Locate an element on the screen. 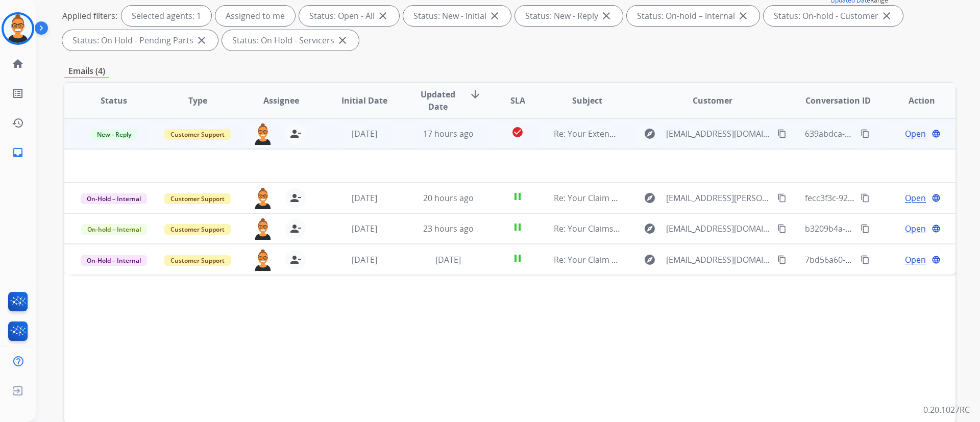 The image size is (980, 422). div: Status: On-hold - Customer is located at coordinates (833, 16).